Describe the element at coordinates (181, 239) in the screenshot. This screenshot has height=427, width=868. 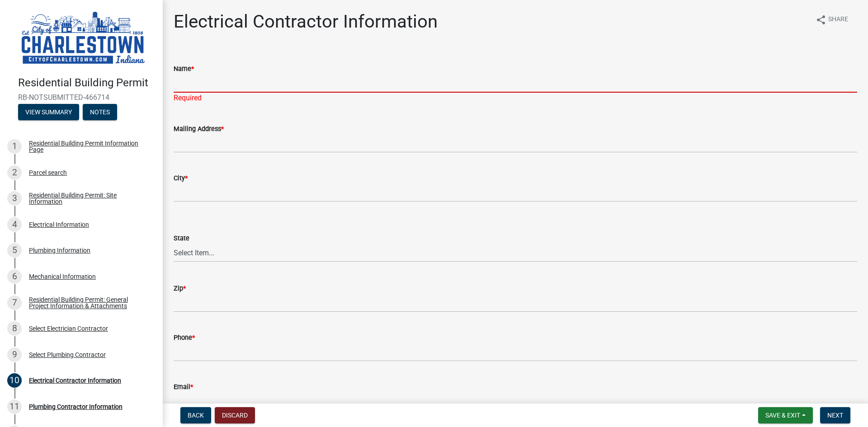
I see `label: State` at that location.